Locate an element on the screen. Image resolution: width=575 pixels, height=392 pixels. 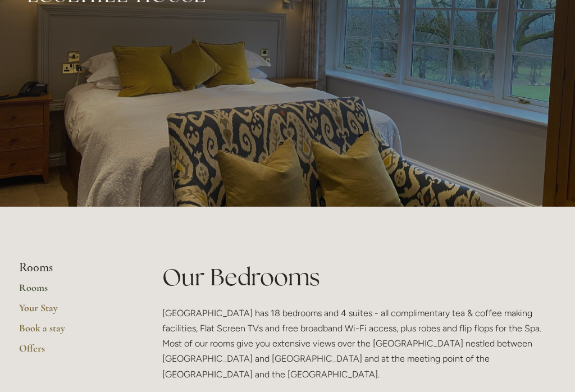
li: Rooms is located at coordinates (72, 268).